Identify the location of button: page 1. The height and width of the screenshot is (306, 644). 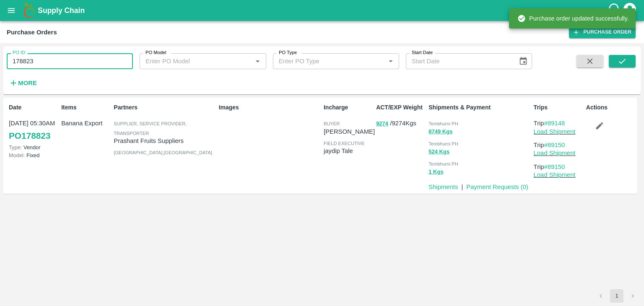
(617, 296).